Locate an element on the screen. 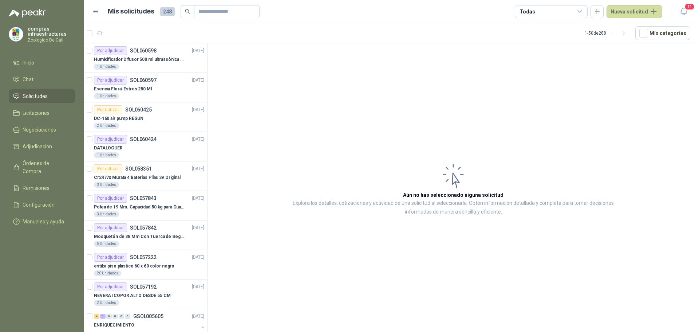 This screenshot has width=699, height=332. h1: Mis solicitudes is located at coordinates (131, 11).